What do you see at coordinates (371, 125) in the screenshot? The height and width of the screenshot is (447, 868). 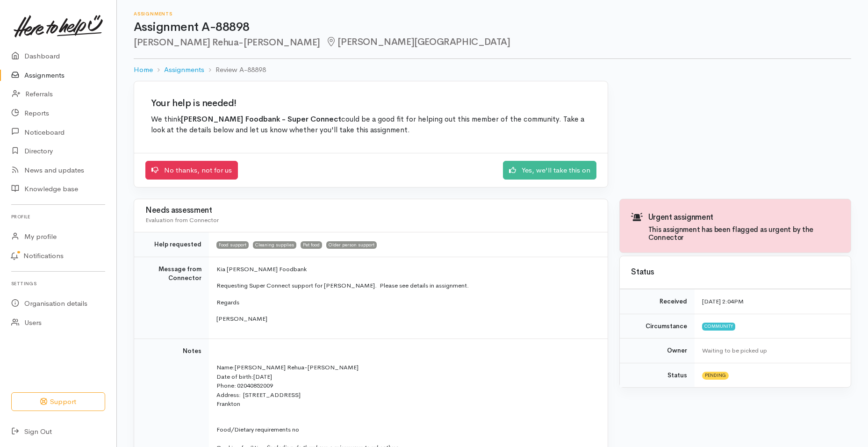 I see `p: We think could be a good fit for helping out this member of the community. Take a look at the det...` at bounding box center [371, 125].